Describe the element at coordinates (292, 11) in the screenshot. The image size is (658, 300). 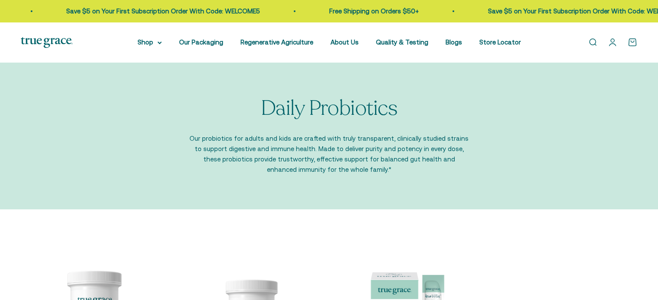
I see `a: Free Shipping on Orders $50+` at that location.